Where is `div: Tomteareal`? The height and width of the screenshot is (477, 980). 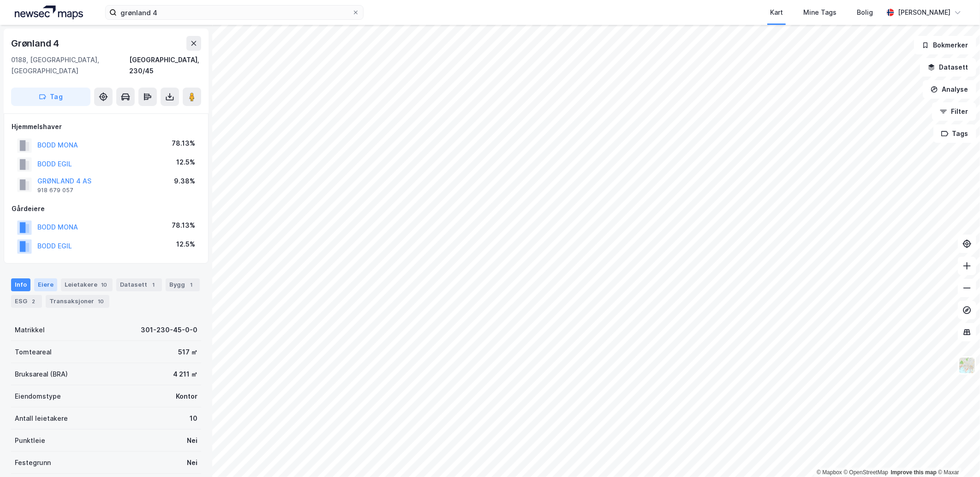 div: Tomteareal is located at coordinates (34, 352).